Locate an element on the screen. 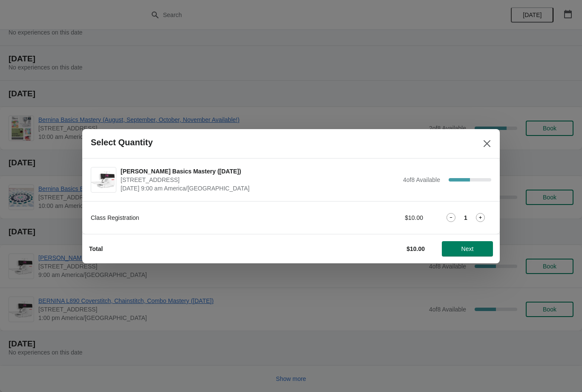 Image resolution: width=582 pixels, height=392 pixels. button: Next is located at coordinates (467, 249).